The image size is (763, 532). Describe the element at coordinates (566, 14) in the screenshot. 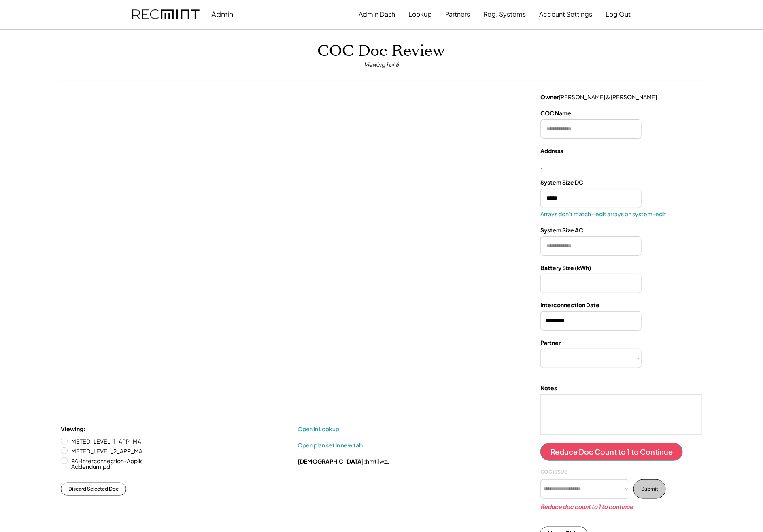

I see `button: Account Settings` at that location.